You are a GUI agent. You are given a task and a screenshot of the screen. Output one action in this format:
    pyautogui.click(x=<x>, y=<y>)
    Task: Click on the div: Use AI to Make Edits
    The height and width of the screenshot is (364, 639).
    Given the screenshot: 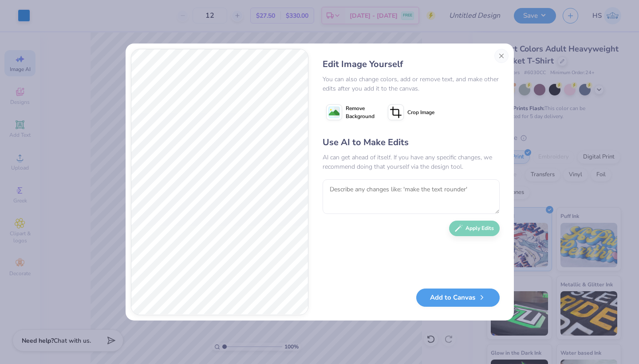 What is the action you would take?
    pyautogui.click(x=411, y=143)
    